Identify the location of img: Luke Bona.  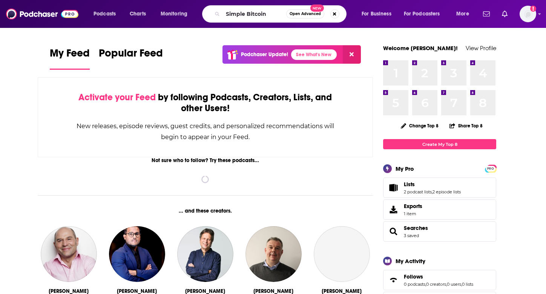
(205, 254).